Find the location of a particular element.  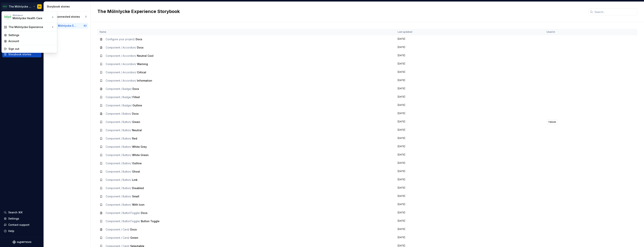

div: Workspace is located at coordinates (32, 15).